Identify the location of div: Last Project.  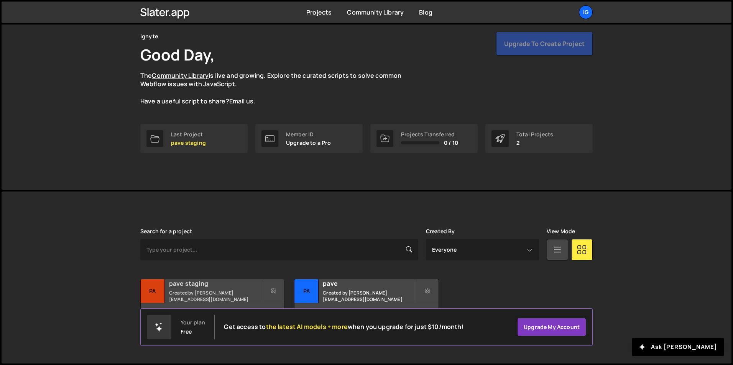
(188, 135).